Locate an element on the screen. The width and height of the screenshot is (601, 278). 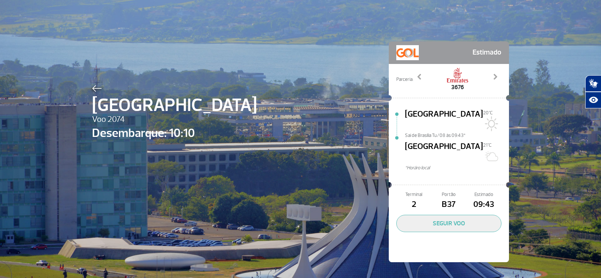
span: Parceria: is located at coordinates (404, 79).